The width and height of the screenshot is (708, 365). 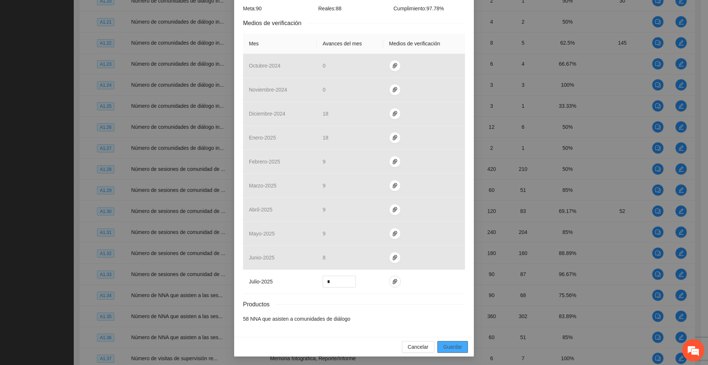 What do you see at coordinates (267, 114) in the screenshot?
I see `span: diciembre - 2024` at bounding box center [267, 114].